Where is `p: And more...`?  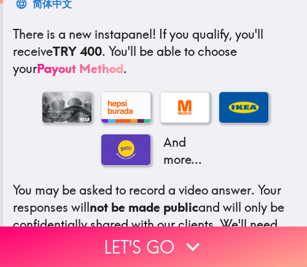 p: And more... is located at coordinates (185, 151).